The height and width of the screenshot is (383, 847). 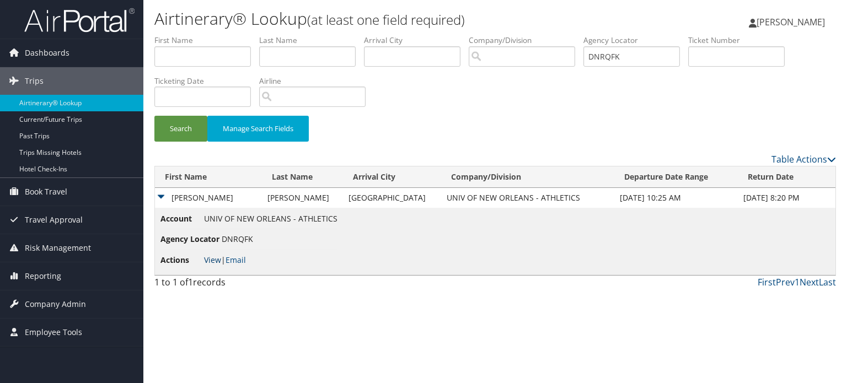 What do you see at coordinates (302, 177) in the screenshot?
I see `th: Last Name: activate to sort column ascending` at bounding box center [302, 177].